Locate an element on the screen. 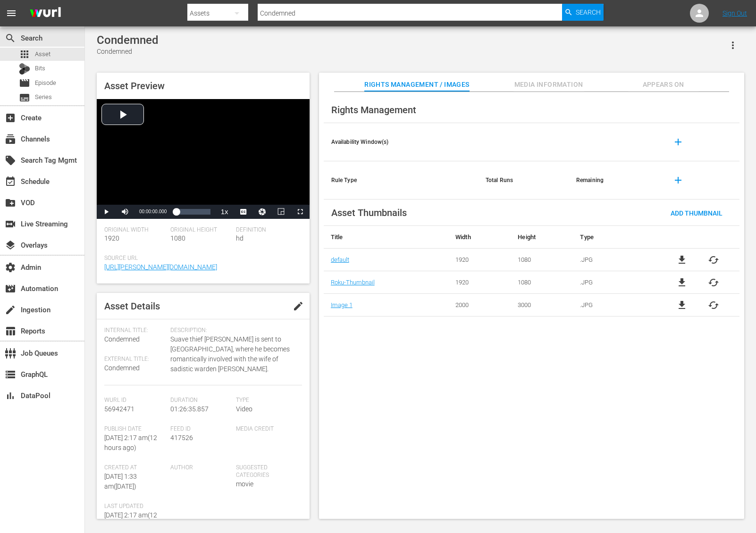 The width and height of the screenshot is (756, 533). span: Asset Thumbnails is located at coordinates (369, 213).